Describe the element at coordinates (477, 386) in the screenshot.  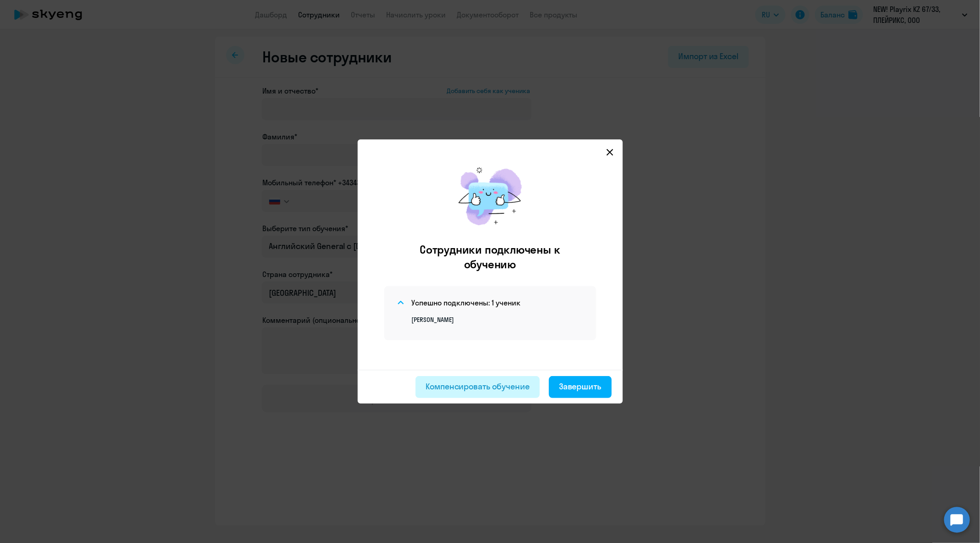
I see `div: Компенсировать обучение` at that location.